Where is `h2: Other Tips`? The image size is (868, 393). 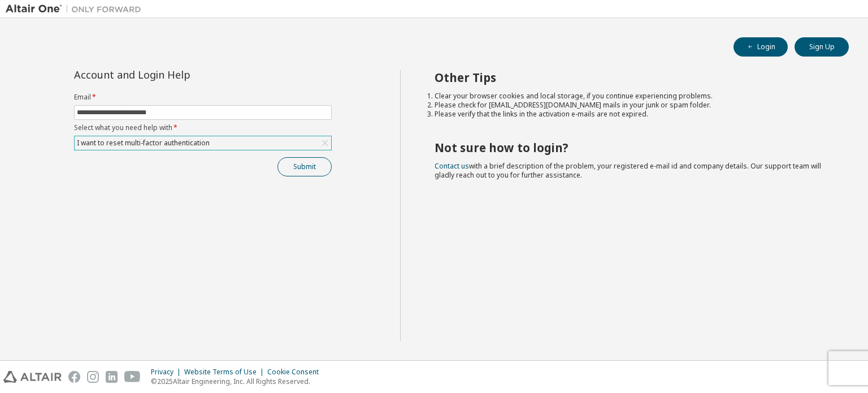
h2: Other Tips is located at coordinates (631, 77).